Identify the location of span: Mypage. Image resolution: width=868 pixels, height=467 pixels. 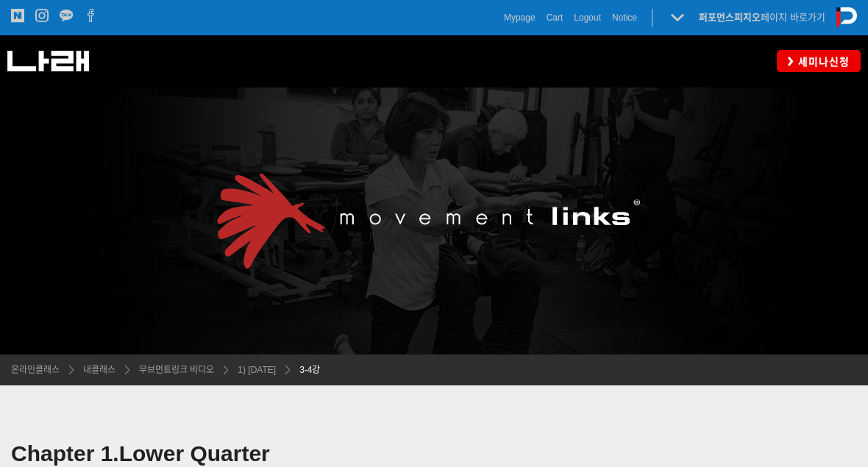
(520, 18).